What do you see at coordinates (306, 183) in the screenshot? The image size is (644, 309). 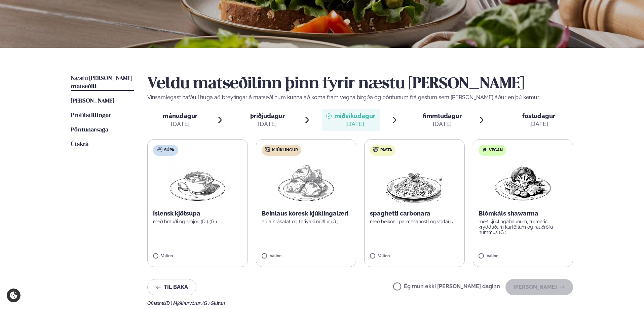 I see `img: Chicken-thighs.png` at bounding box center [306, 183].